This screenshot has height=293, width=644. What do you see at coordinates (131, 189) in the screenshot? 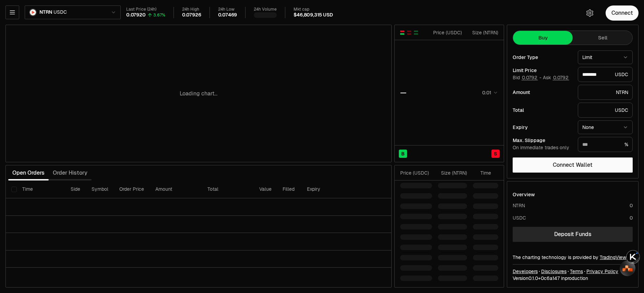
I see `th: Order Price` at bounding box center [131, 189].